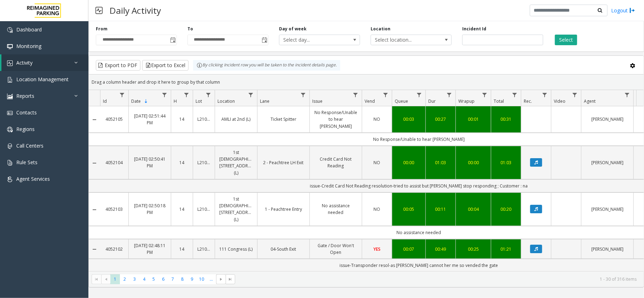  I want to click on span: YES, so click(377, 249).